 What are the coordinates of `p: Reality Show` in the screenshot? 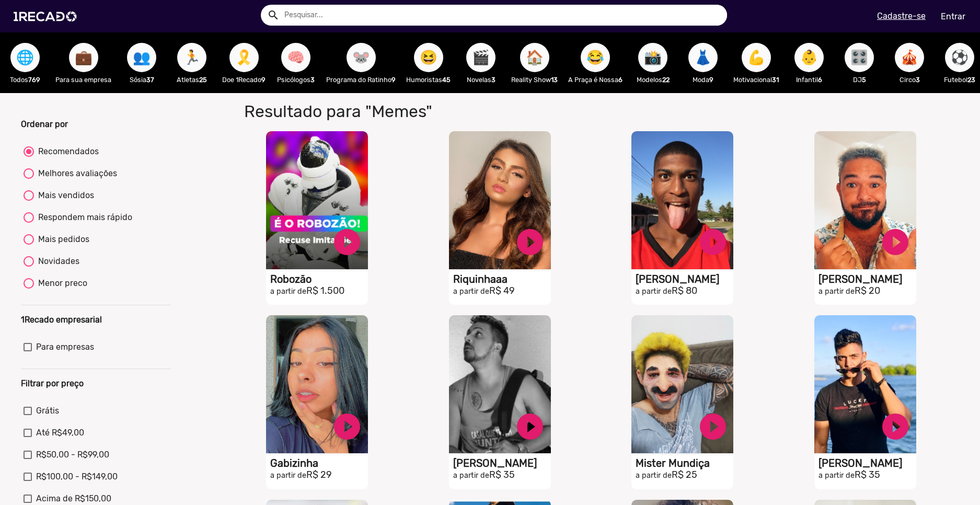 It's located at (534, 79).